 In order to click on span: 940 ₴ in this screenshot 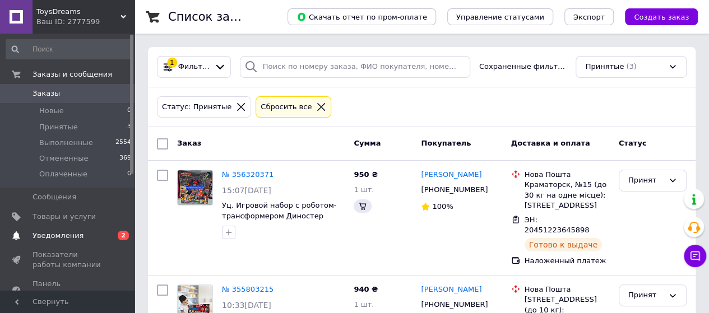, I will do `click(365, 289)`.